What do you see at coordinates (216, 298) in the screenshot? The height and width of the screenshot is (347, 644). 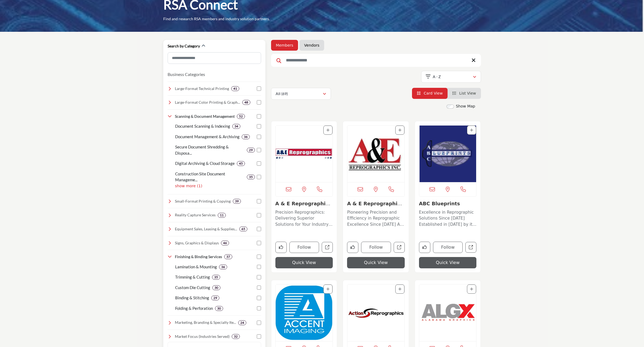 I see `div: 29 Results For Binding & Stitching` at bounding box center [216, 298].